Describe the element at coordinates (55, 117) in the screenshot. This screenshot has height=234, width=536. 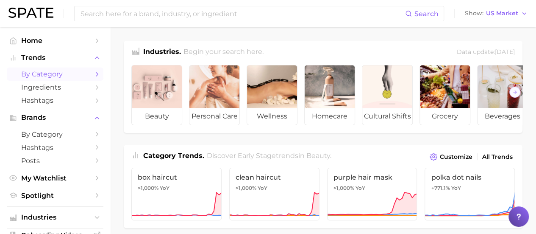
I see `button: Brands` at that location.